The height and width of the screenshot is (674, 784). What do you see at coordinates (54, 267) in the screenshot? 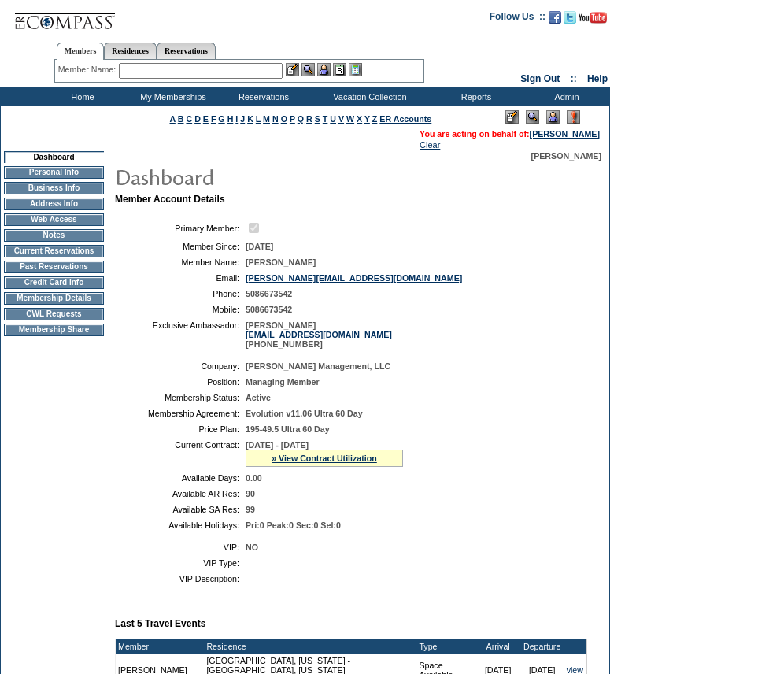
I see `td: Past Reservations` at bounding box center [54, 267].